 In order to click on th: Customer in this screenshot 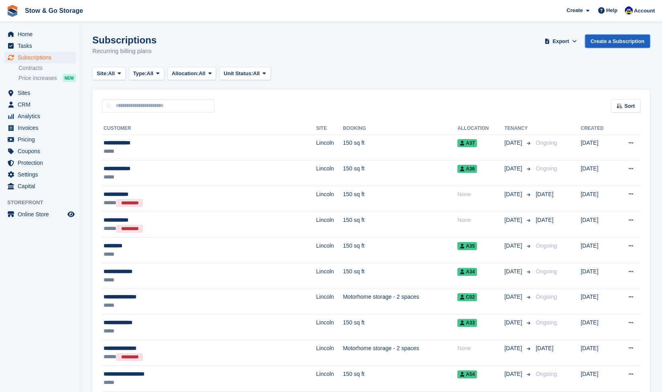, I will do `click(209, 128)`.